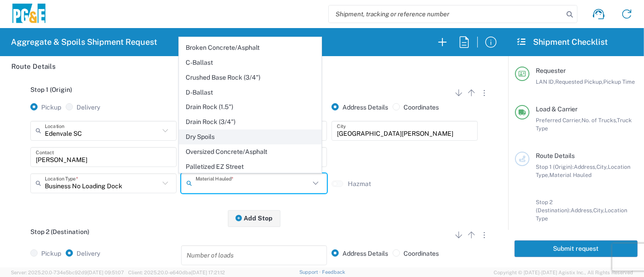 This screenshot has width=644, height=277. Describe the element at coordinates (68, 272) in the screenshot. I see `span: Server: 2025.20.0-734e5bc92d9` at that location.